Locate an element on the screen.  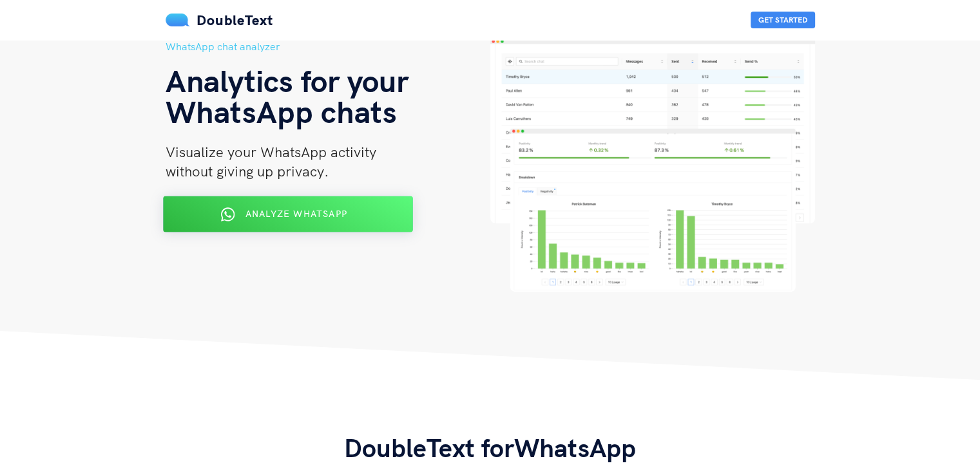
img: hero is located at coordinates (653, 165).